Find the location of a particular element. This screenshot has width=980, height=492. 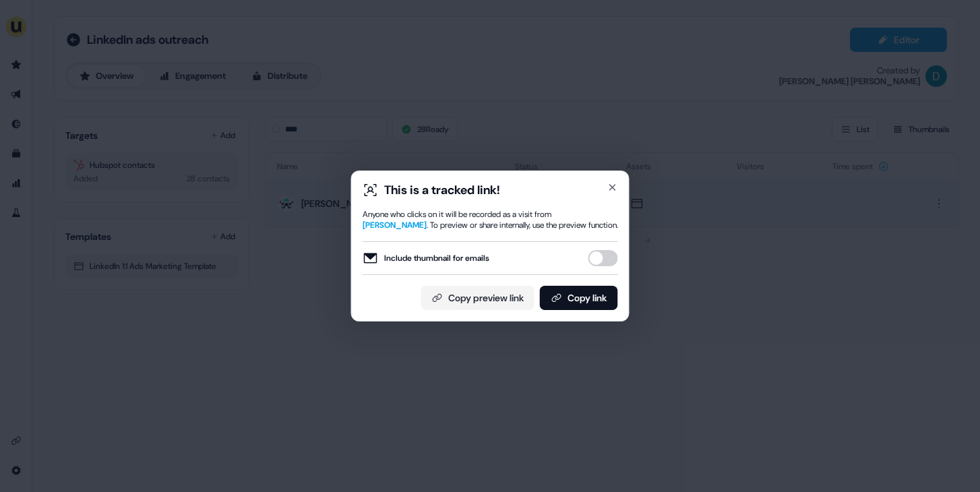

button: Copy link is located at coordinates (578, 298).